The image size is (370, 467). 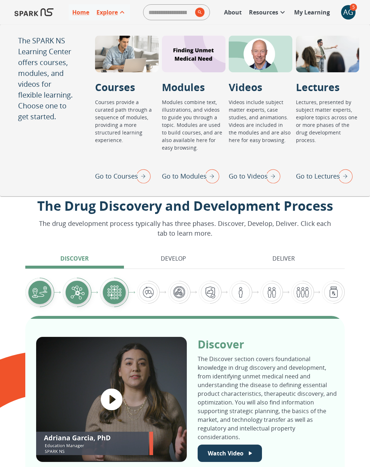 What do you see at coordinates (127, 132) in the screenshot?
I see `p: Courses provide a curated path through a sequence of modules, providing a more structured learnin...` at bounding box center [127, 132].